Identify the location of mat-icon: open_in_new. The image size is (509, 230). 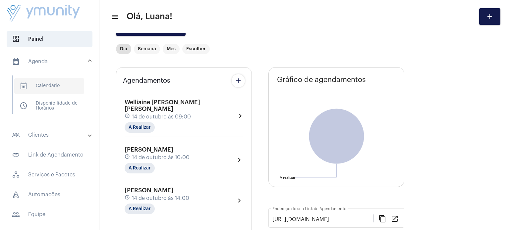
(395, 219).